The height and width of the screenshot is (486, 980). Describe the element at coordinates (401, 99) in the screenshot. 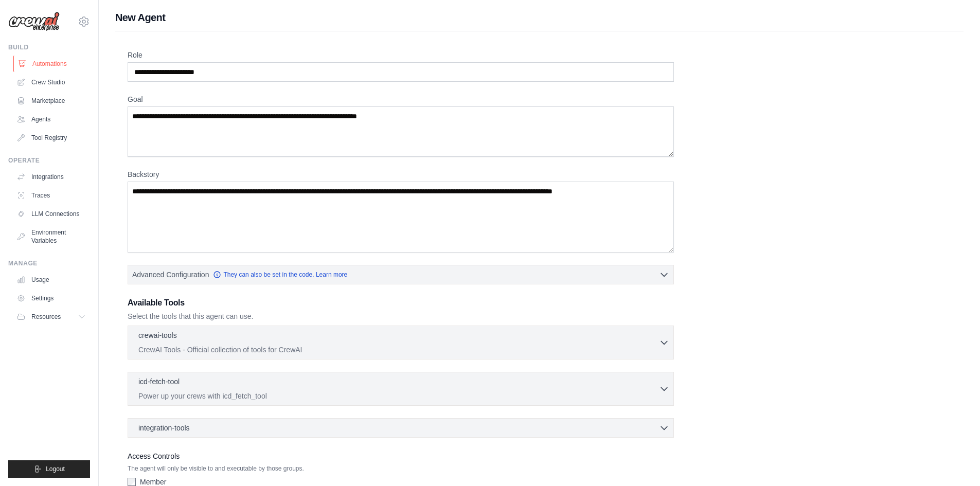

I see `label: Goal` at that location.